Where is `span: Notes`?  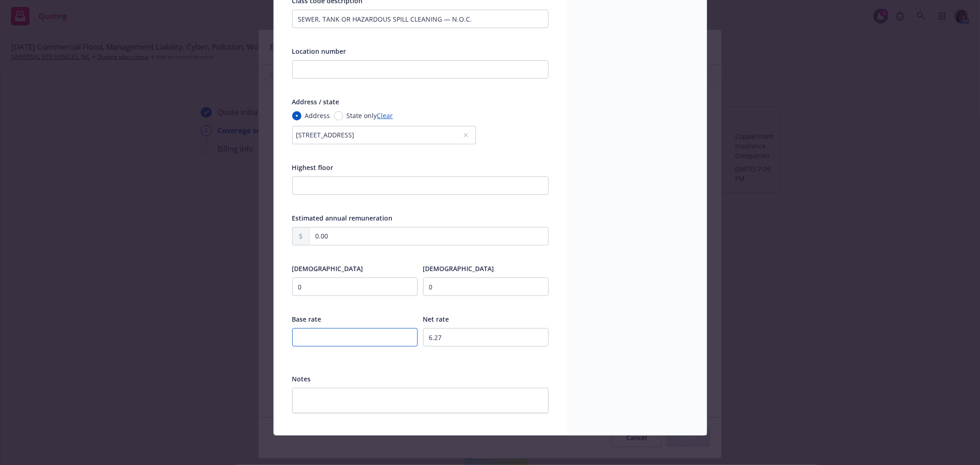
span: Notes is located at coordinates (301, 378).